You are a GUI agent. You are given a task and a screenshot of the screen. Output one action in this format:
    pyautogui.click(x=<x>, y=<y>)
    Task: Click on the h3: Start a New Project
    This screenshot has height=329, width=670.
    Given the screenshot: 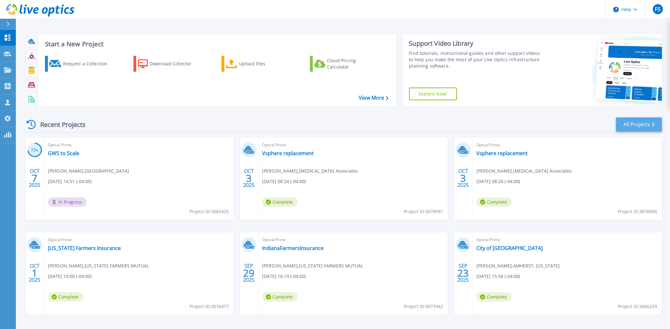 What is the action you would take?
    pyautogui.click(x=217, y=44)
    